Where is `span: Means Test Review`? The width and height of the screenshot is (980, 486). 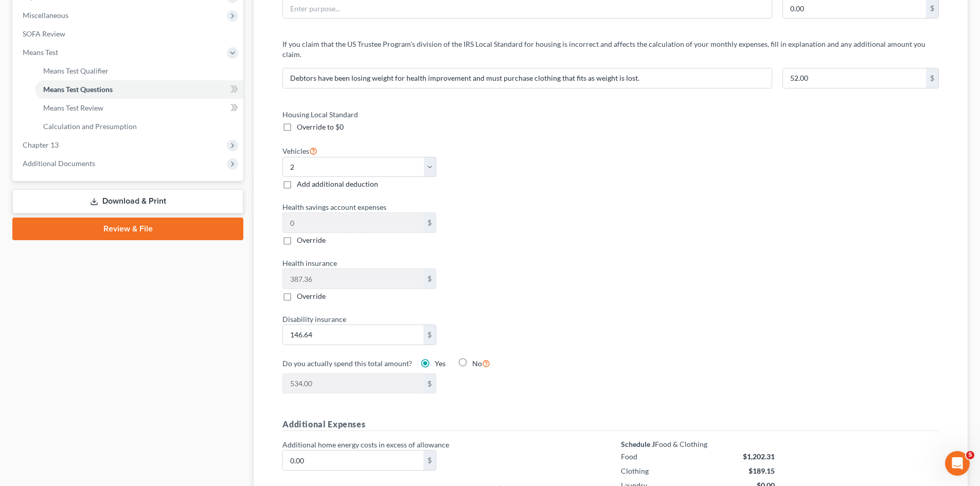 span: Means Test Review is located at coordinates (73, 107).